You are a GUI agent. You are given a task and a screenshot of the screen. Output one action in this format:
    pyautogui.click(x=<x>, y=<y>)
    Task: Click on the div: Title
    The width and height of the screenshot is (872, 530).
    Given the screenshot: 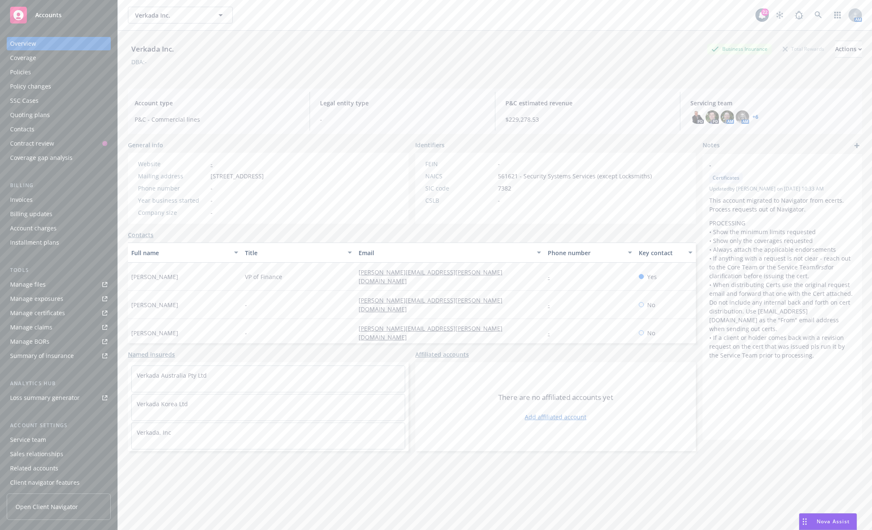 What is the action you would take?
    pyautogui.click(x=294, y=253)
    